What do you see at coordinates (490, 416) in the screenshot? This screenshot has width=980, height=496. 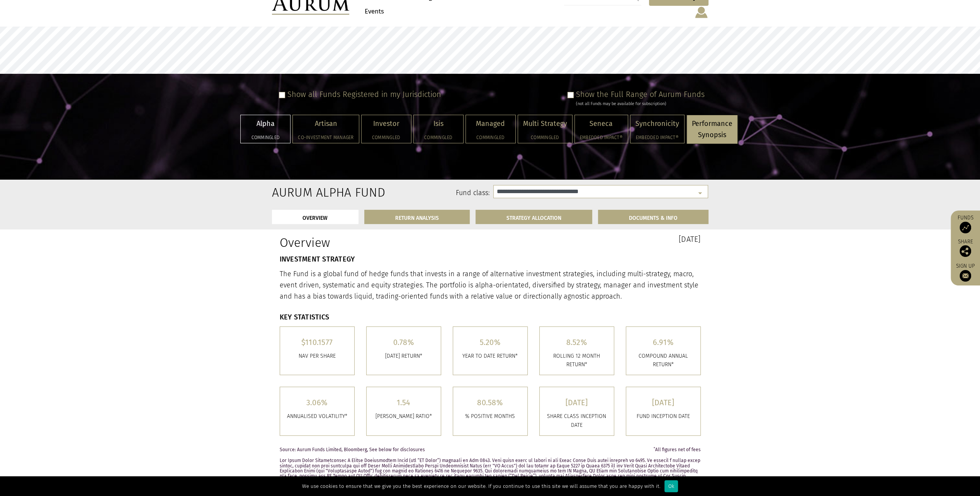 I see `p: % POSITIVE MONTHS` at bounding box center [490, 416].